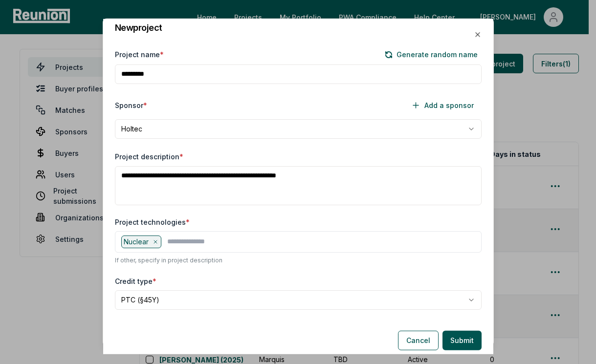  What do you see at coordinates (462, 341) in the screenshot?
I see `button: Submit` at bounding box center [462, 341].